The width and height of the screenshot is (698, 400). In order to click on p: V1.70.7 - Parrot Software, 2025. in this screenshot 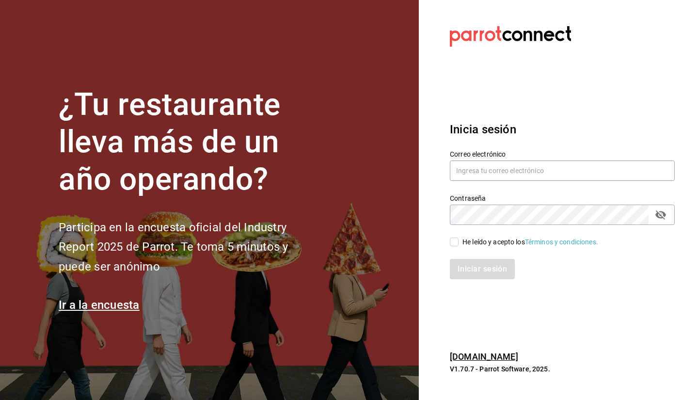, I will do `click(563, 369)`.